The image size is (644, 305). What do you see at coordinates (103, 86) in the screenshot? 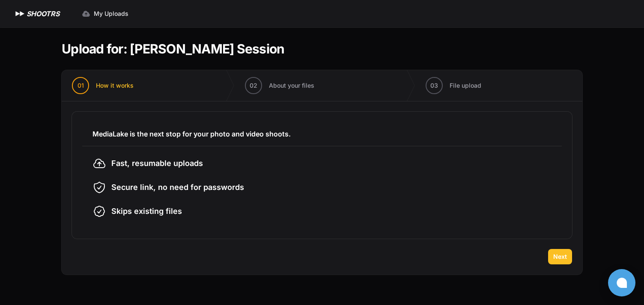
I see `button: 01 How it works` at bounding box center [103, 86].